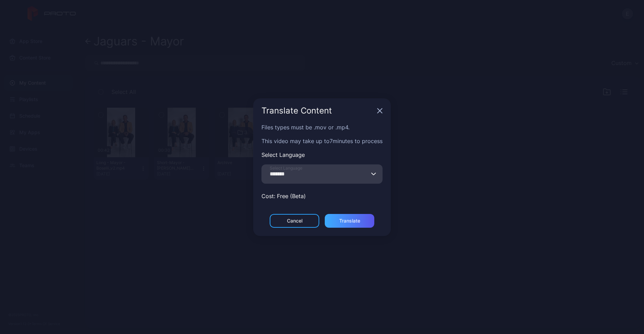 The width and height of the screenshot is (644, 334). Describe the element at coordinates (349, 221) in the screenshot. I see `div: Translate` at that location.